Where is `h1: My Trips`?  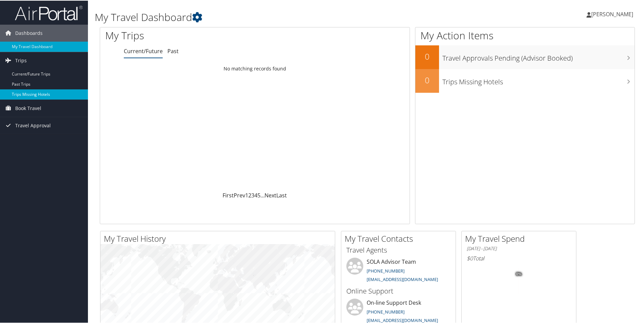
h1: My Trips is located at coordinates (191, 35).